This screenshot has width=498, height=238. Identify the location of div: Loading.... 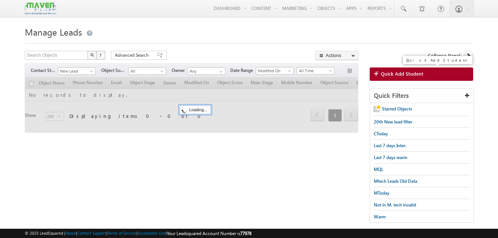
(195, 110).